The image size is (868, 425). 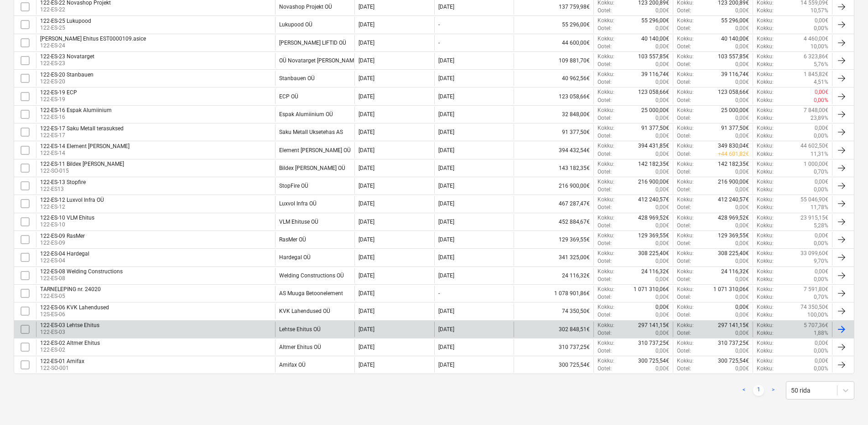 What do you see at coordinates (814, 200) in the screenshot?
I see `p: 55 046,90€` at bounding box center [814, 200].